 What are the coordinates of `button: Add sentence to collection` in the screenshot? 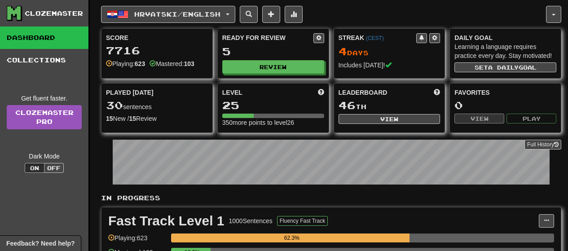 It's located at (271, 14).